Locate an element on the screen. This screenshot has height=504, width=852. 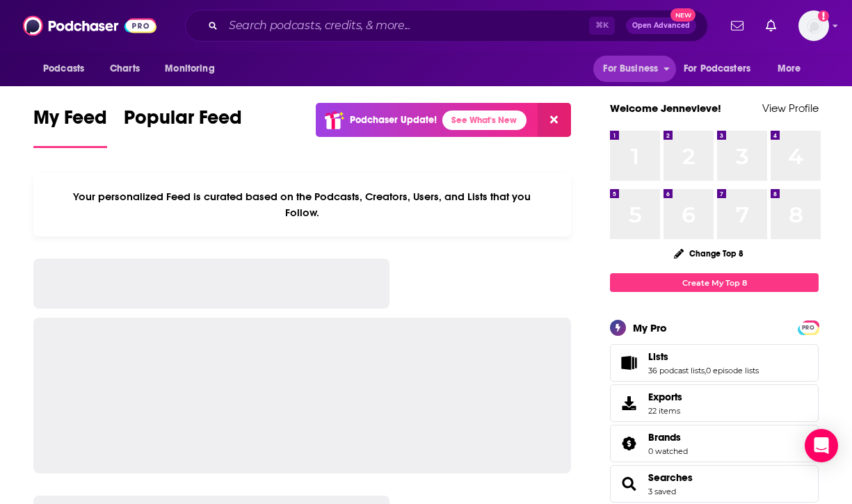
a: 3 saved is located at coordinates (662, 492).